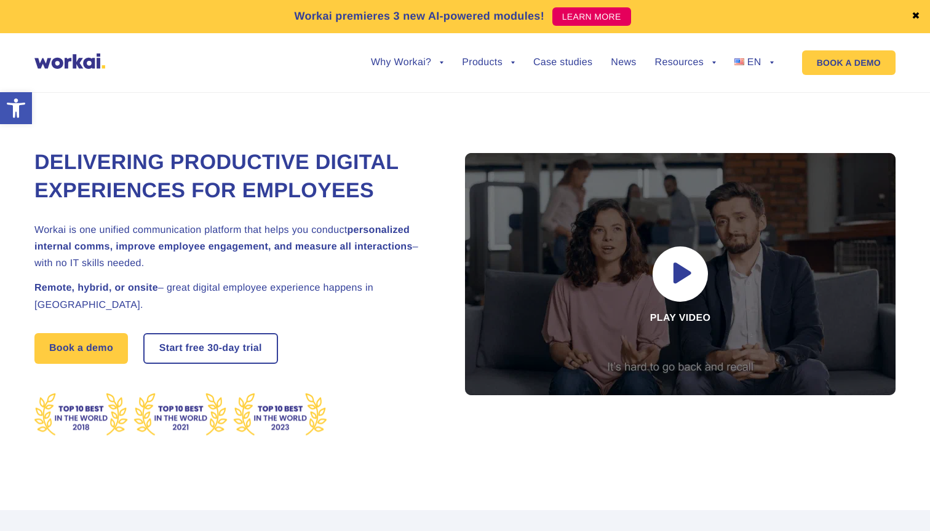 Image resolution: width=930 pixels, height=531 pixels. Describe the element at coordinates (419, 16) in the screenshot. I see `p: Workai premieres 3 new AI-powered modules!` at that location.